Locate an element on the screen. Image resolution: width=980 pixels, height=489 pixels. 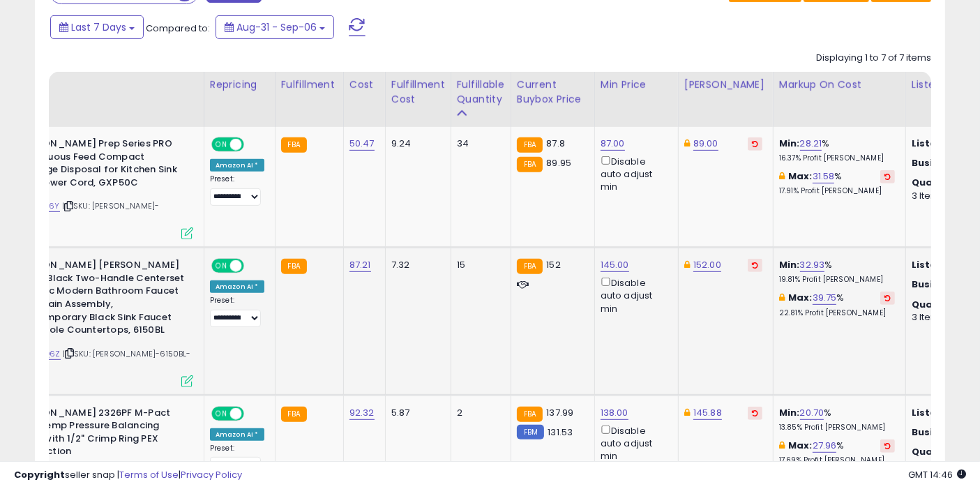
a: 145.88 is located at coordinates (708, 413).